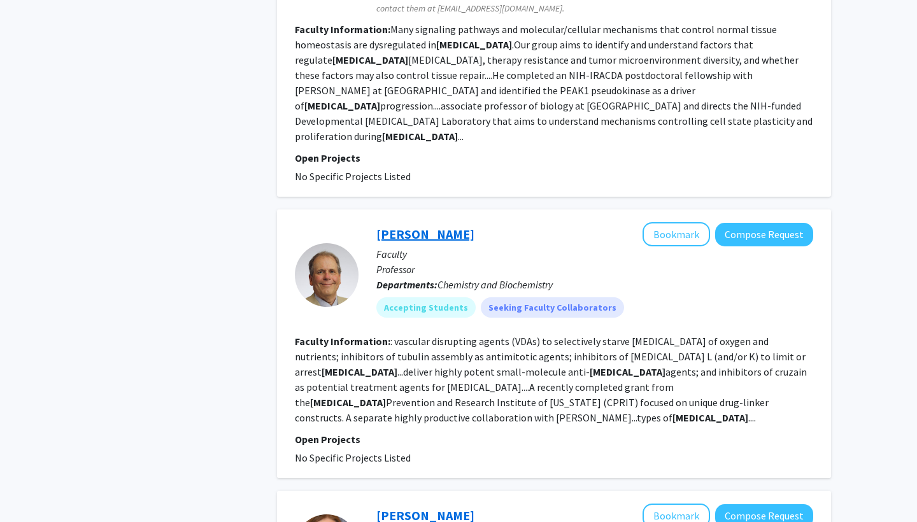 The height and width of the screenshot is (522, 917). What do you see at coordinates (495, 285) in the screenshot?
I see `span: Chemistry and Biochemistry` at bounding box center [495, 285].